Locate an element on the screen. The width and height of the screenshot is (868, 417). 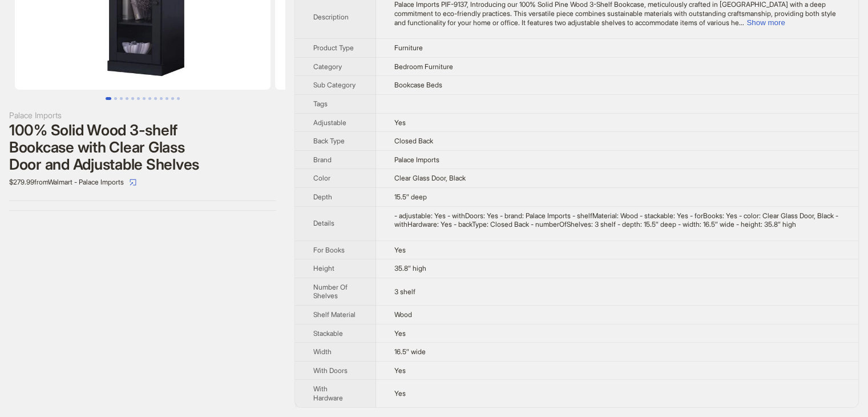
span: Brand is located at coordinates (323, 160).